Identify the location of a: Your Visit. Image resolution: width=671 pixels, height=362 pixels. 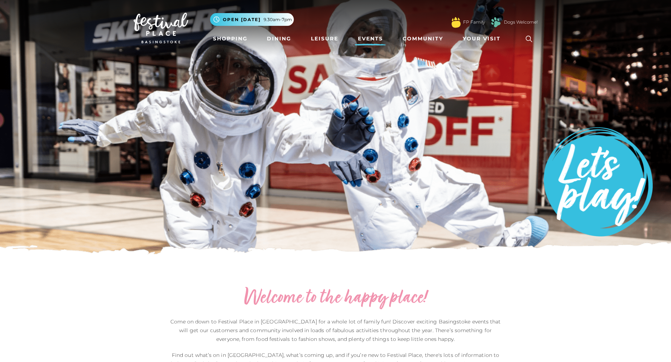
(484, 39).